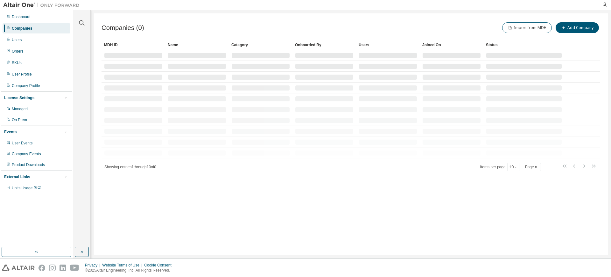  What do you see at coordinates (52, 267) in the screenshot?
I see `img: instagram.svg` at bounding box center [52, 267].